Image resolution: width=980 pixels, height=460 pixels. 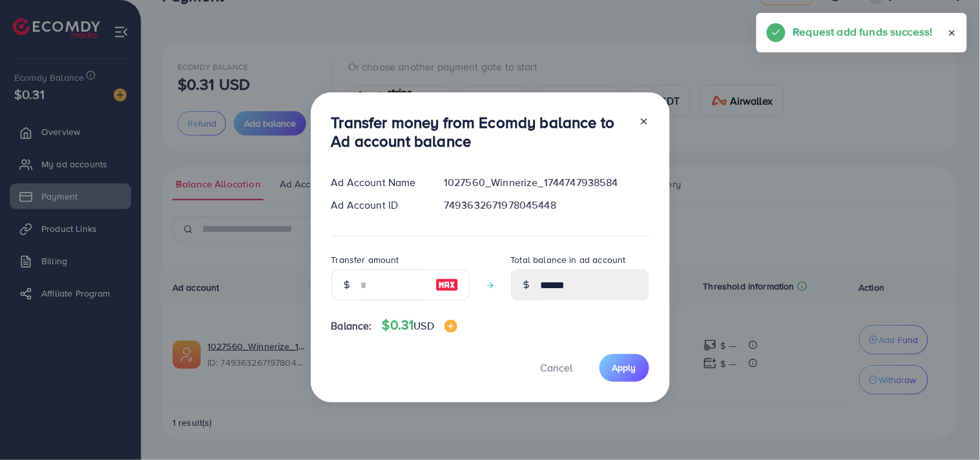 I want to click on button: Cancel, so click(x=557, y=368).